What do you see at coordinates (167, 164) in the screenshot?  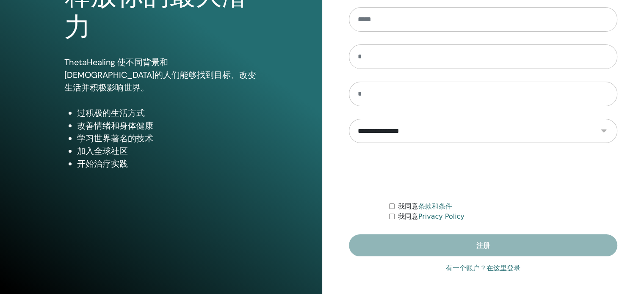 I see `li: 开始治疗实践` at bounding box center [167, 164].